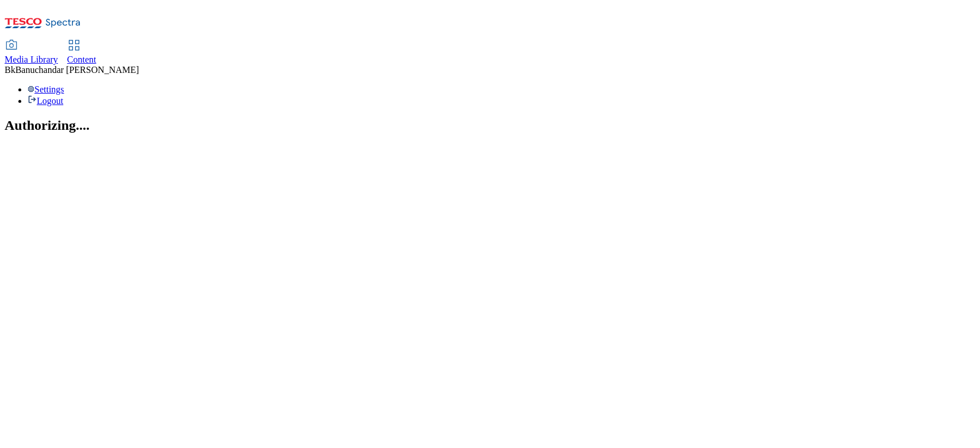 The image size is (980, 448). Describe the element at coordinates (490, 125) in the screenshot. I see `h2: Authorizing....` at that location.